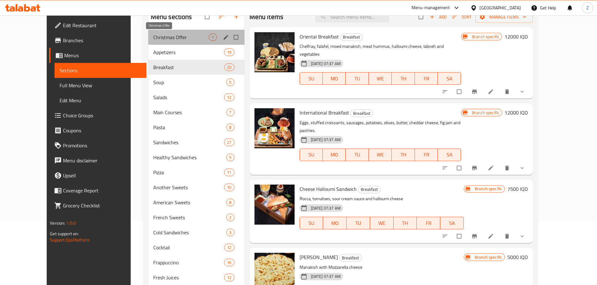 The height and width of the screenshot is (285, 597). What do you see at coordinates (98, 55) in the screenshot?
I see `a: Menus` at bounding box center [98, 55].